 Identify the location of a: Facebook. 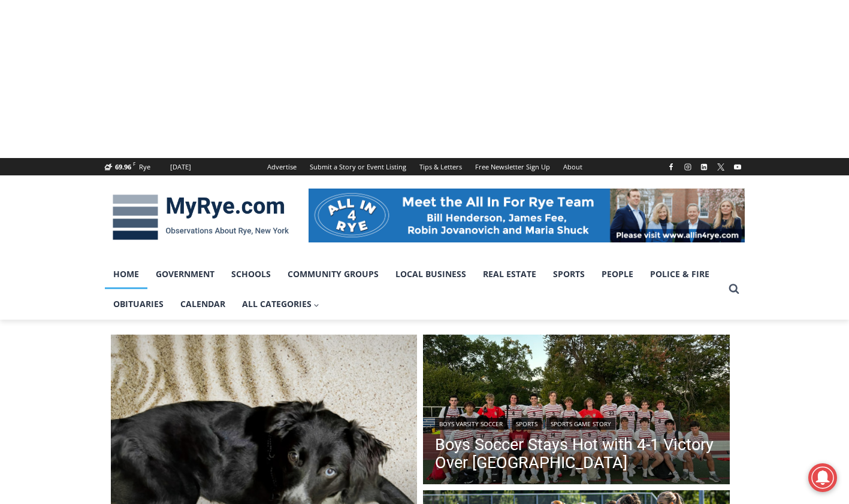
(671, 167).